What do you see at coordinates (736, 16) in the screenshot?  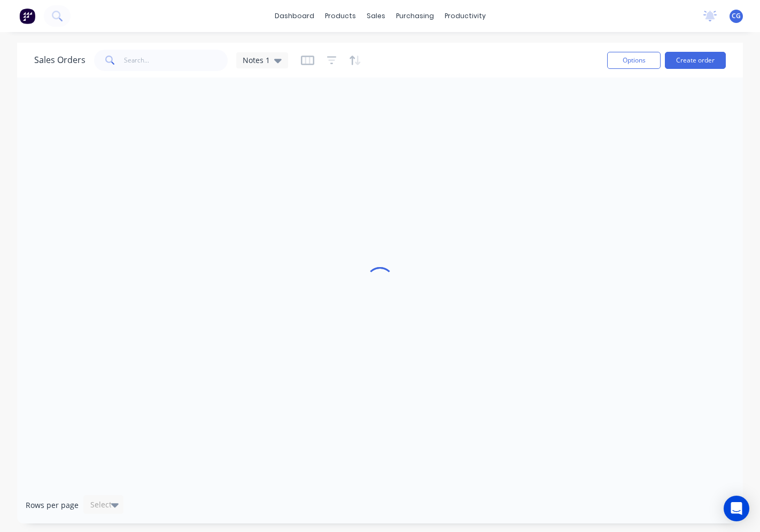 I see `span: CG` at bounding box center [736, 16].